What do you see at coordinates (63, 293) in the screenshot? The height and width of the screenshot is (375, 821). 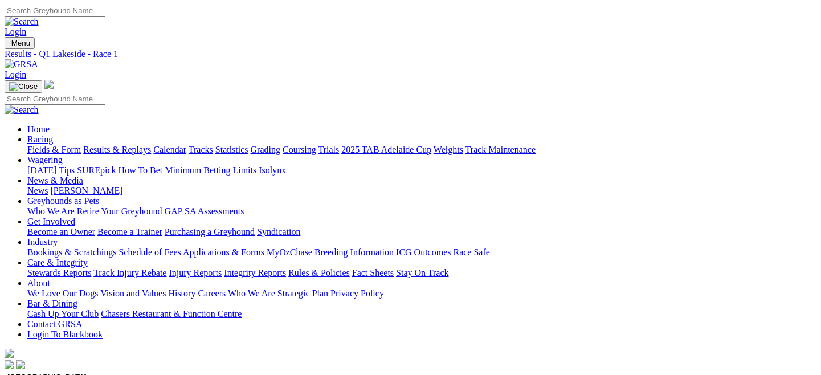 I see `a: We Love Our Dogs` at bounding box center [63, 293].